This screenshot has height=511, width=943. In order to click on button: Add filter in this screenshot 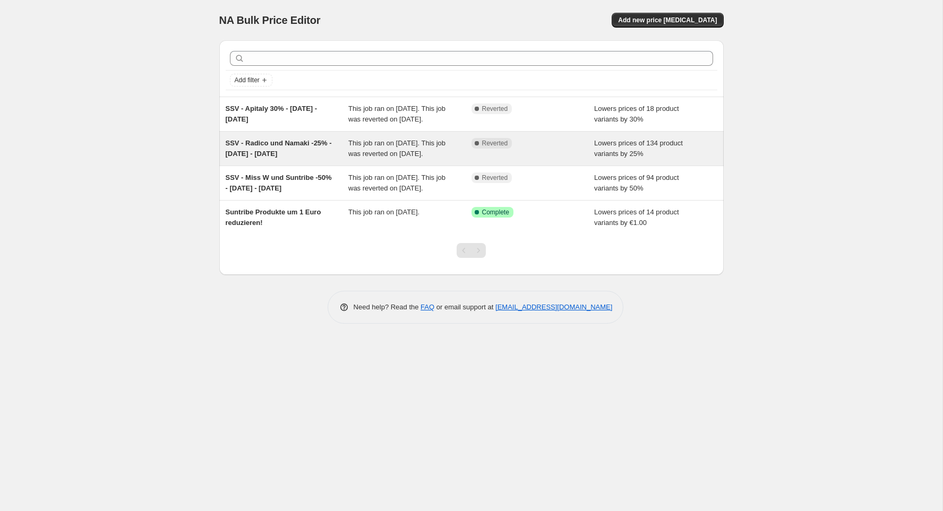, I will do `click(251, 80)`.